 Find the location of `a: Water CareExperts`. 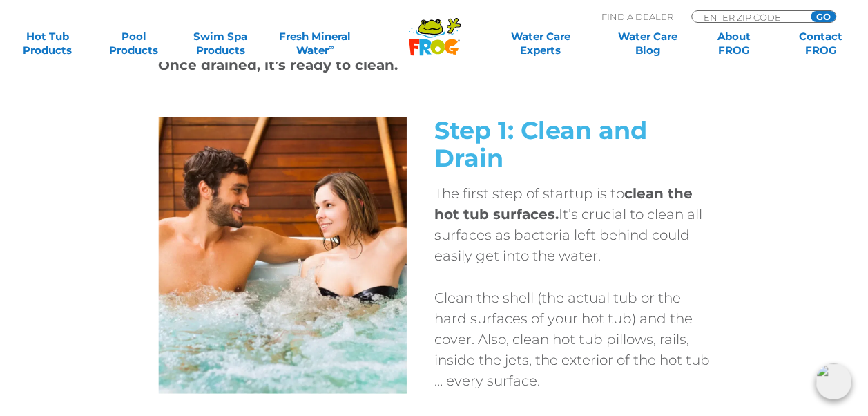

a: Water CareExperts is located at coordinates (540, 43).